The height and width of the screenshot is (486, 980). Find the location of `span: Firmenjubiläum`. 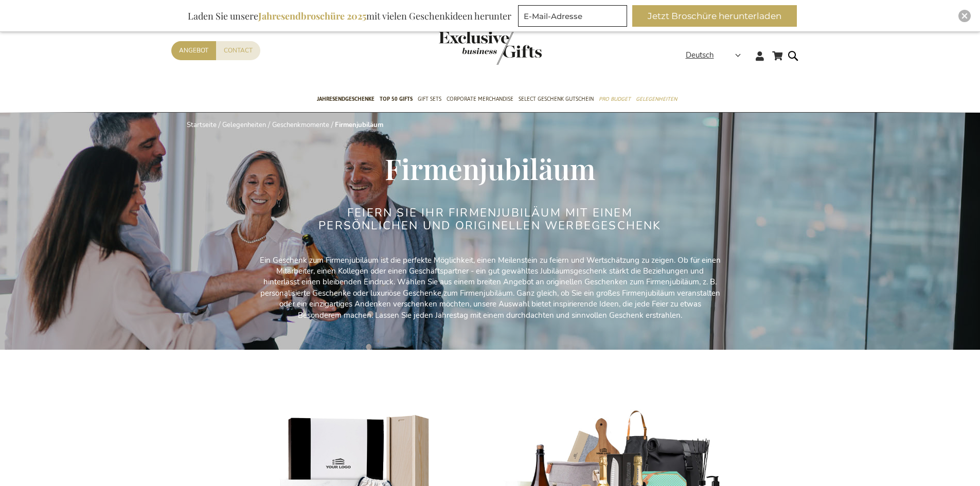

span: Firmenjubiläum is located at coordinates (490, 169).